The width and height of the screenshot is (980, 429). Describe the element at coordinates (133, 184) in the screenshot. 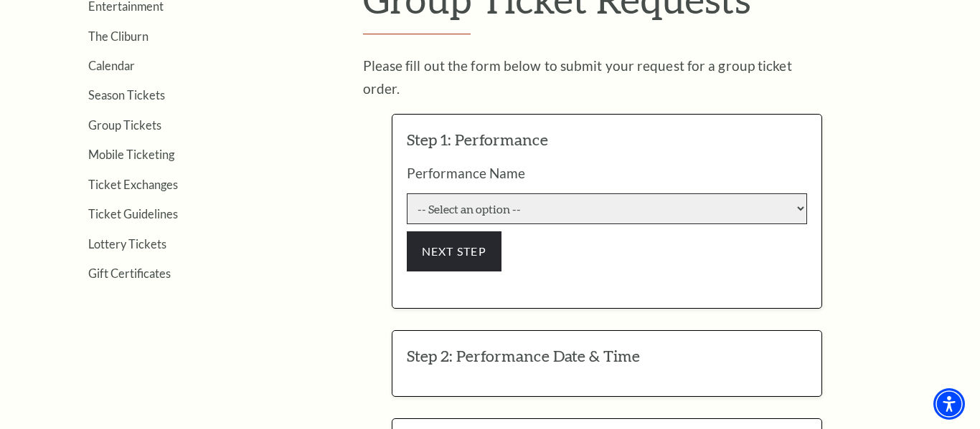

I see `a: Ticket Exchanges` at that location.